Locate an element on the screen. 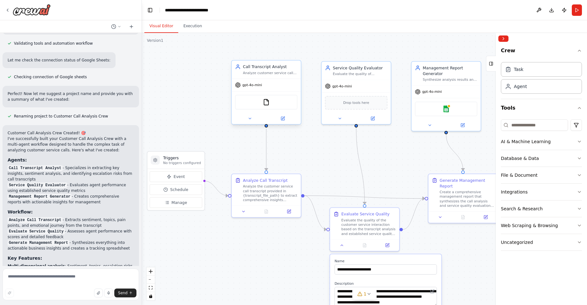  button: Event is located at coordinates (176, 177).